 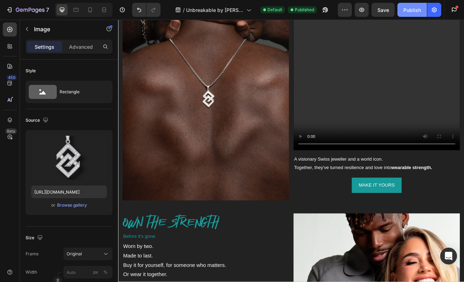 What do you see at coordinates (314, 201) in the screenshot?
I see `p: MAKE IT YOURS` at bounding box center [314, 201].